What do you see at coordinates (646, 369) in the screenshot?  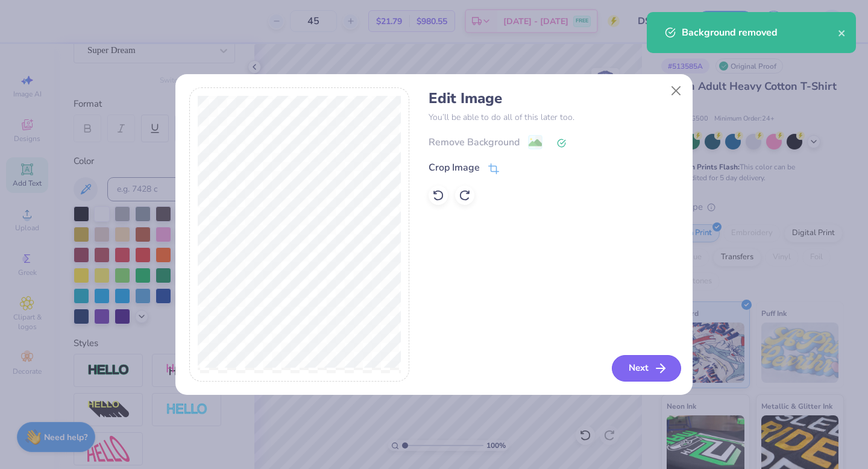 I see `button: Next` at bounding box center [646, 369].